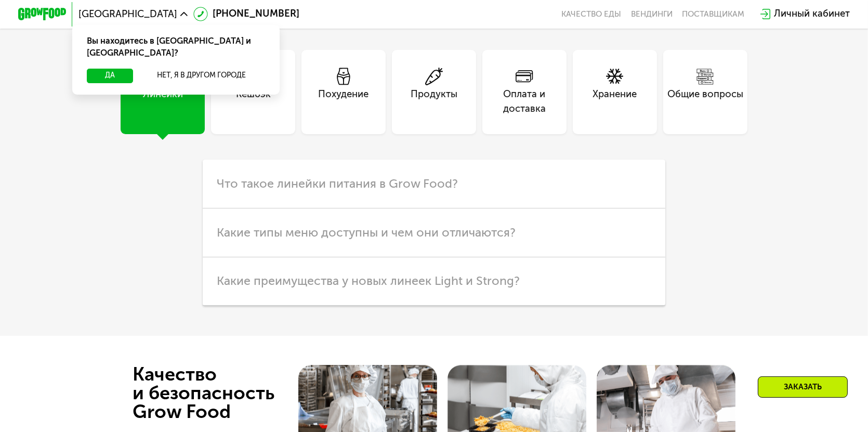 The height and width of the screenshot is (432, 868). What do you see at coordinates (812, 14) in the screenshot?
I see `div: Личный кабинет` at bounding box center [812, 14].